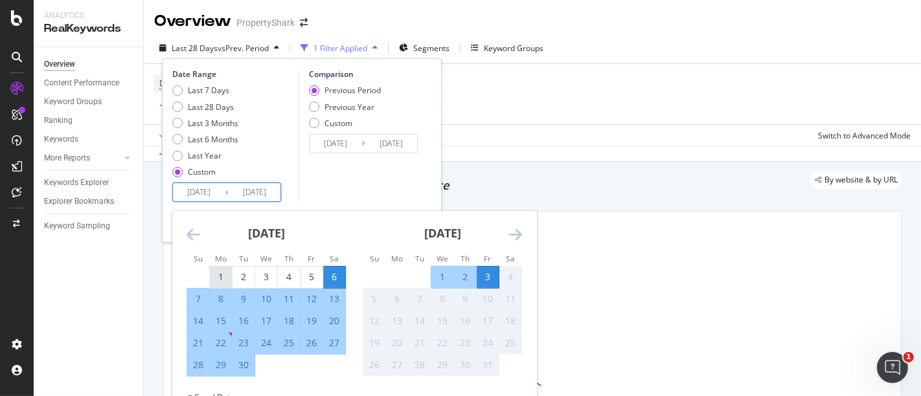 The width and height of the screenshot is (921, 396). What do you see at coordinates (289, 299) in the screenshot?
I see `div: 11` at bounding box center [289, 299].